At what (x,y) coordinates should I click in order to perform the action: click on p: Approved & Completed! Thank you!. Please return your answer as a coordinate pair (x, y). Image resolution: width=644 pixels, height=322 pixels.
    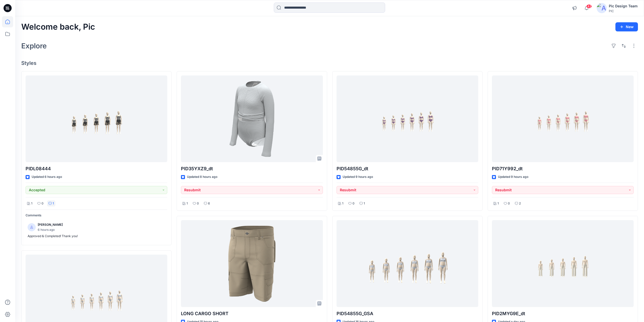
    Looking at the image, I should click on (96, 236).